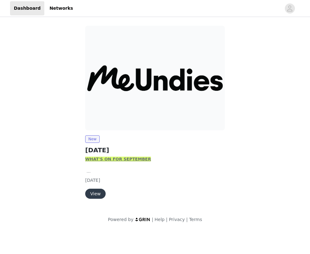  Describe the element at coordinates (95, 194) in the screenshot. I see `a: View` at that location.